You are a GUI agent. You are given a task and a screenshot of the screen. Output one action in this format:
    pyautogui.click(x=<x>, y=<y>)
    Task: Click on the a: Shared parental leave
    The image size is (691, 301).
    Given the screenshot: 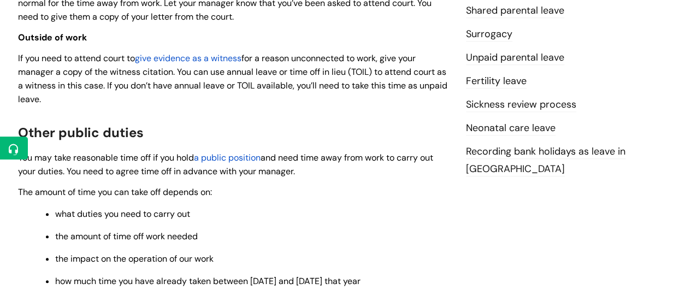 What is the action you would take?
    pyautogui.click(x=515, y=11)
    